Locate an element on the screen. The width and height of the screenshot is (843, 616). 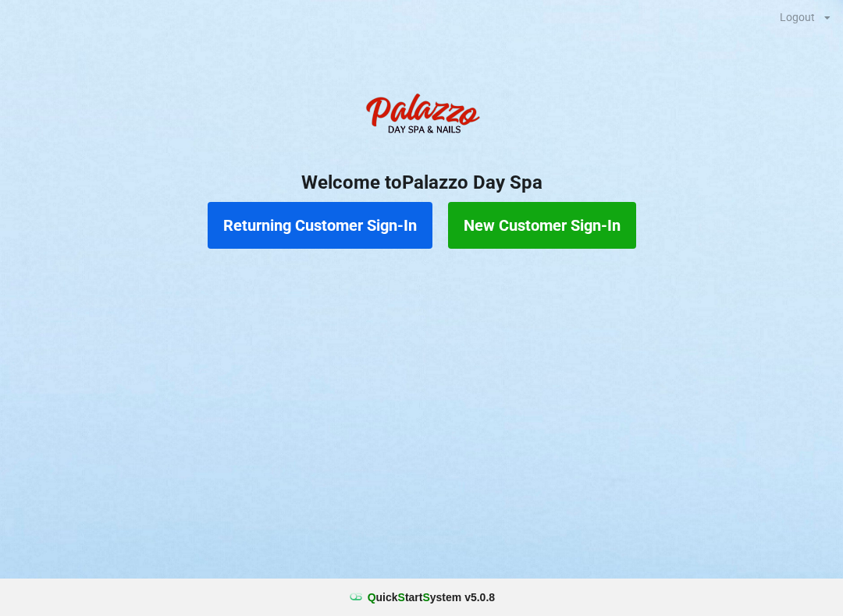
div: Logout is located at coordinates (796, 17).